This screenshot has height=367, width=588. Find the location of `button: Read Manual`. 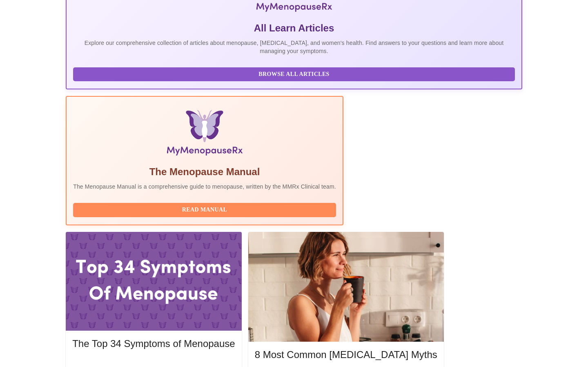

button: Read Manual is located at coordinates (205, 210).